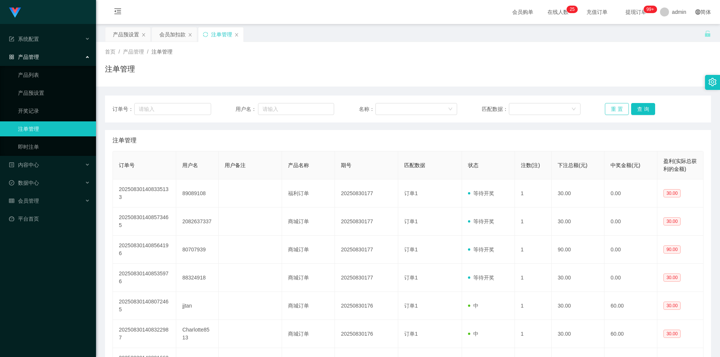  Describe the element at coordinates (24, 201) in the screenshot. I see `span: 会员管理` at that location.